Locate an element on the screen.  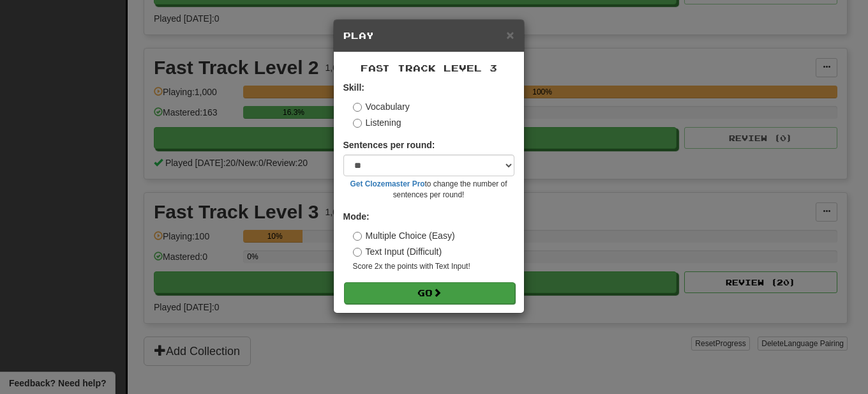
h5: Play is located at coordinates (429, 36).